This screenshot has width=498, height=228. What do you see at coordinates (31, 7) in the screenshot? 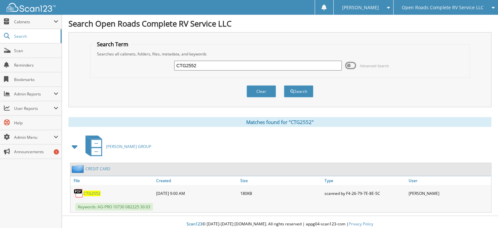
I see `img: scan123-logo-white.svg` at bounding box center [31, 7].